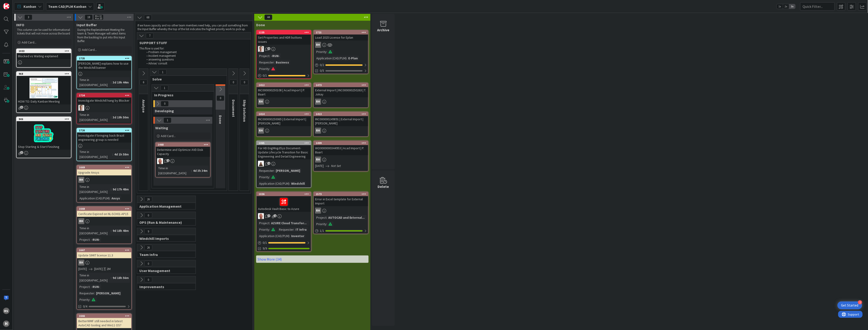 The height and width of the screenshot is (330, 868). I want to click on span: Done, so click(261, 25).